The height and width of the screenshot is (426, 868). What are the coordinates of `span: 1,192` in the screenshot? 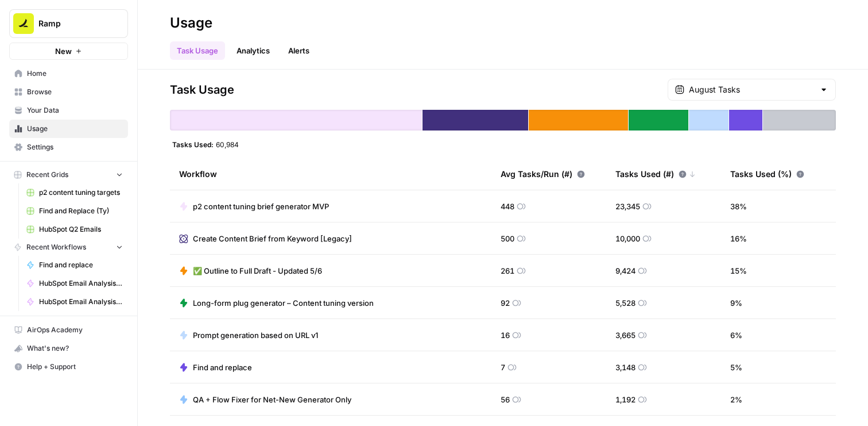 It's located at (625, 399).